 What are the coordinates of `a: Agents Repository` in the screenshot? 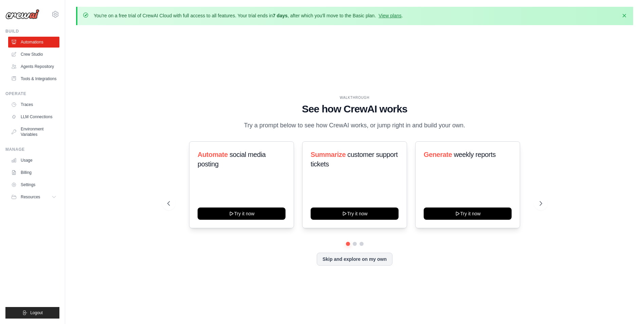 It's located at (34, 66).